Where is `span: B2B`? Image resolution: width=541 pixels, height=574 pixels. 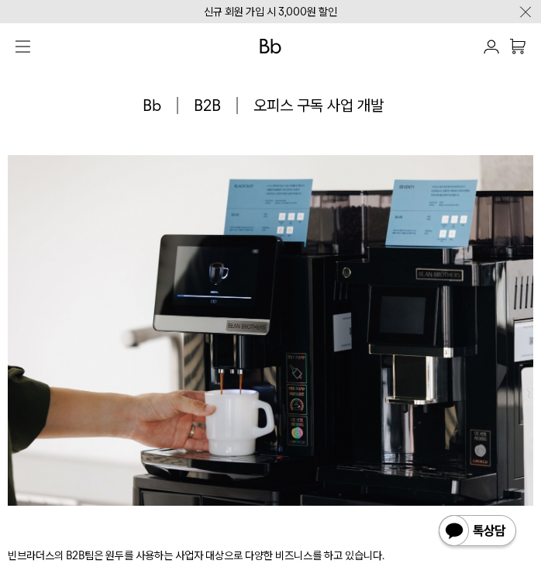
span: B2B is located at coordinates (216, 105).